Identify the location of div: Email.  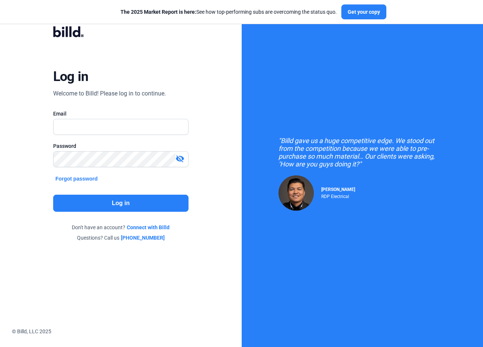
(121, 114).